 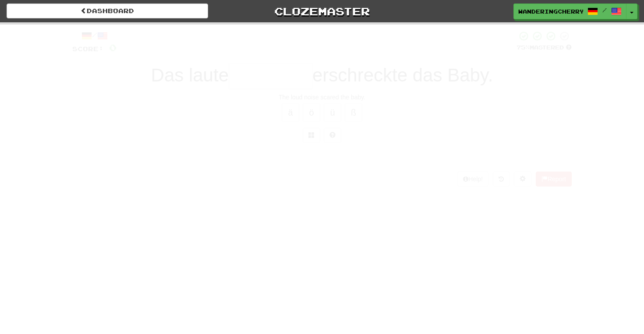 I want to click on button: ß, so click(x=354, y=113).